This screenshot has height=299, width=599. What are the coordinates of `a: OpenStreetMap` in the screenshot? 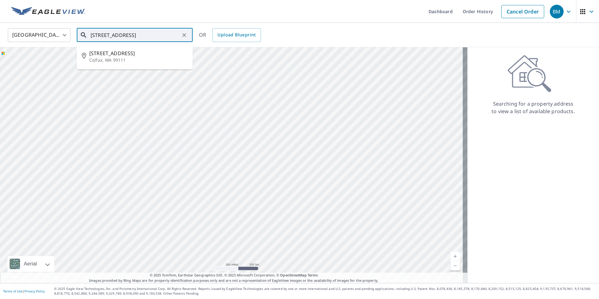 It's located at (293, 275).